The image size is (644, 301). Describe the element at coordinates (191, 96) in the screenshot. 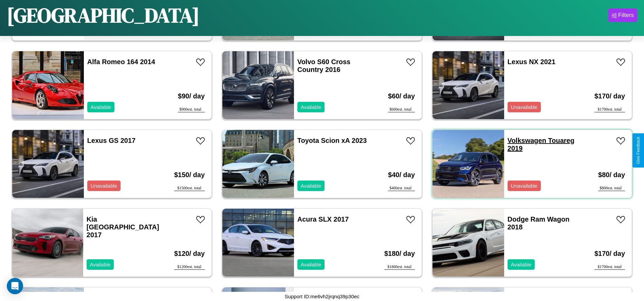

I see `h3: $ 90 / day` at that location.